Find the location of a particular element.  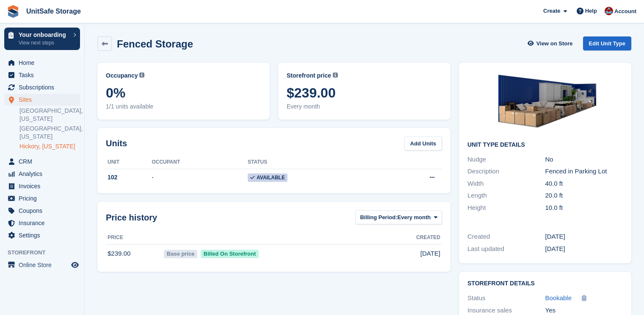

p: View next steps is located at coordinates (44, 43).